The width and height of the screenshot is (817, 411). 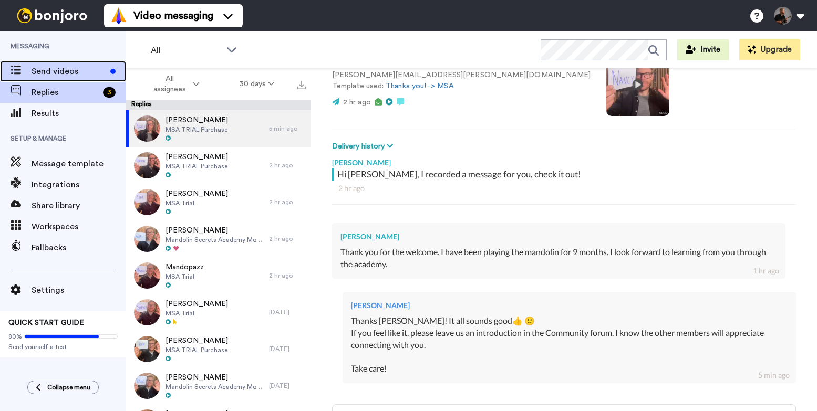 What do you see at coordinates (357, 102) in the screenshot?
I see `span: 2 hr ago` at bounding box center [357, 102].